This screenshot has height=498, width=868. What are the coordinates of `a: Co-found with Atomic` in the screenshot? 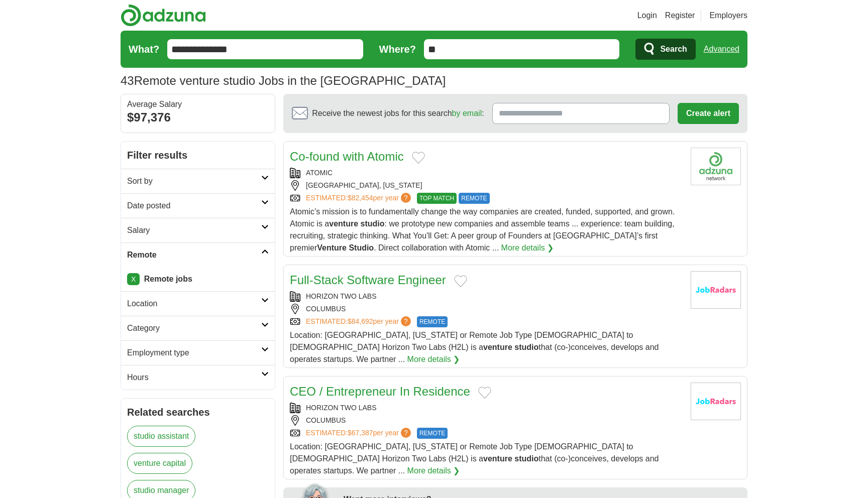 It's located at (346, 156).